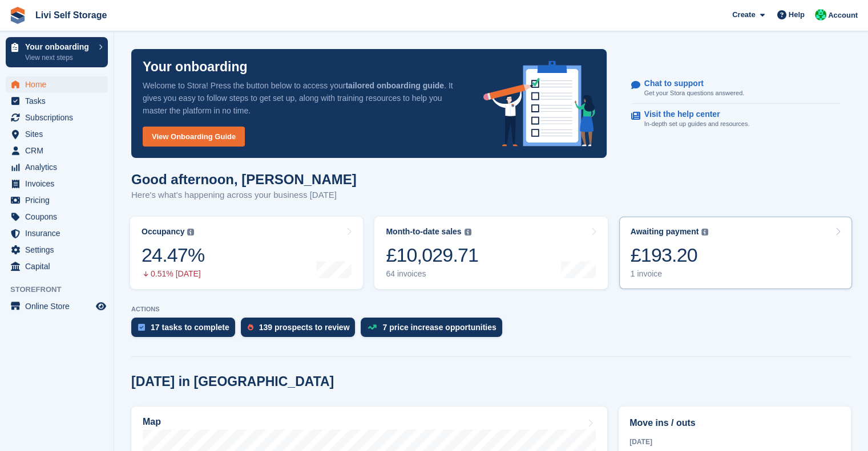  I want to click on a: Visit the help center In-depth set up guides and resources., so click(736, 120).